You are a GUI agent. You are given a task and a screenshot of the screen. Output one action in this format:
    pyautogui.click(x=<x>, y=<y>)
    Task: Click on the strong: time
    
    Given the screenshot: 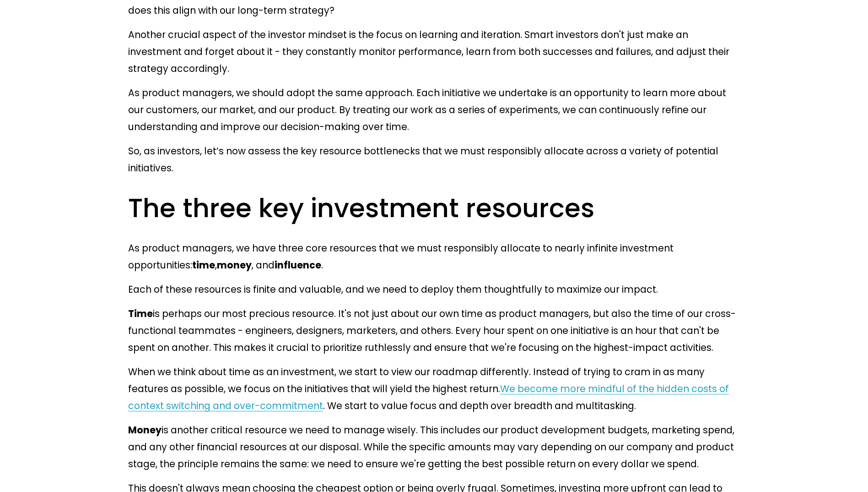 What is the action you would take?
    pyautogui.click(x=204, y=264)
    